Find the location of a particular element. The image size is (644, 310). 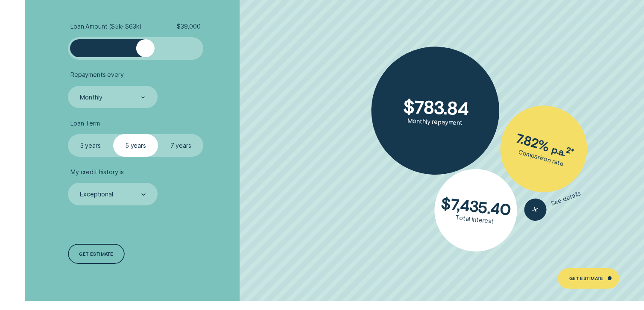

a: Get Estimate is located at coordinates (589, 278).